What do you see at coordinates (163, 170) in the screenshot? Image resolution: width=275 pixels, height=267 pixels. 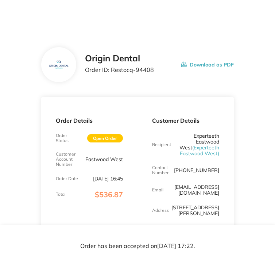 I see `p: Contact Number` at bounding box center [163, 170].